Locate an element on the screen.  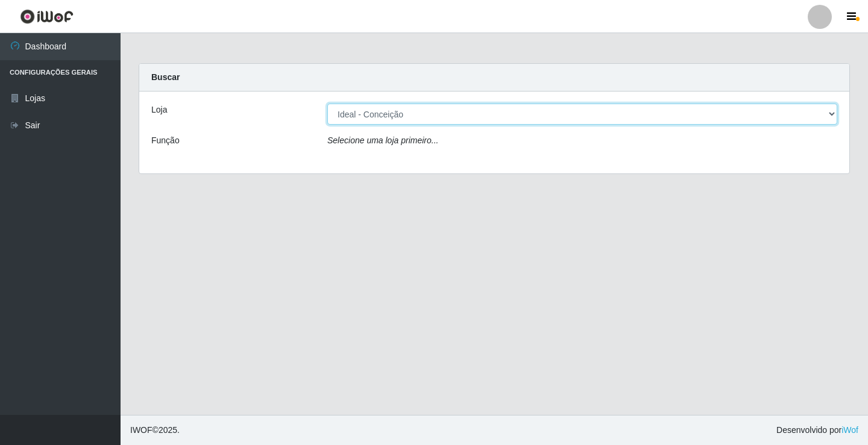
i: Selecione uma loja primeiro... is located at coordinates (382, 141).